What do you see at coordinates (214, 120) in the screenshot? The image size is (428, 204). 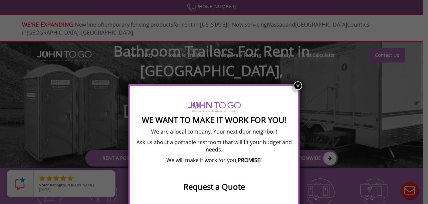 I see `strong: We Want To Make It Work For You!` at bounding box center [214, 120].